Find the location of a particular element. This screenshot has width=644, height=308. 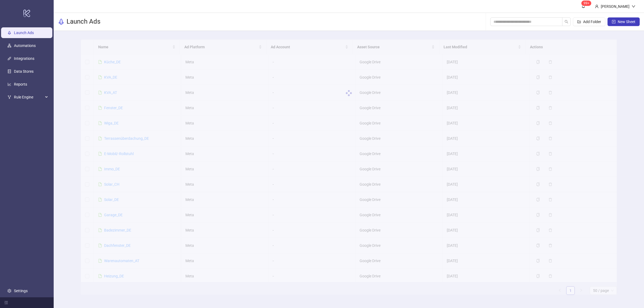

a: Settings is located at coordinates (21, 291).